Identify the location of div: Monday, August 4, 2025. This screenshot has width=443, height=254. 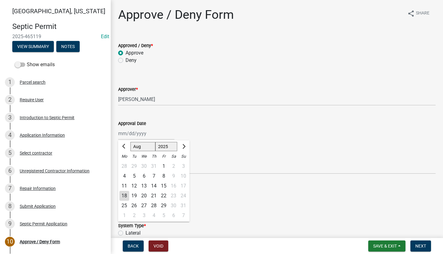
(124, 176).